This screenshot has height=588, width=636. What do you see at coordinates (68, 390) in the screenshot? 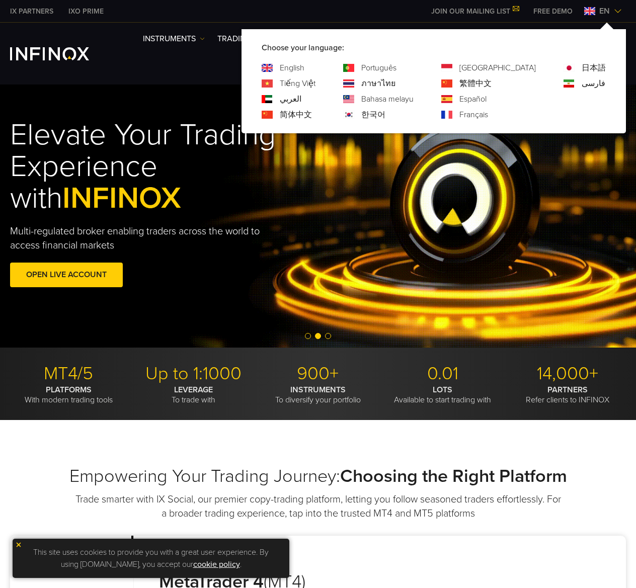
I see `strong: PLATFORMS` at bounding box center [68, 390].